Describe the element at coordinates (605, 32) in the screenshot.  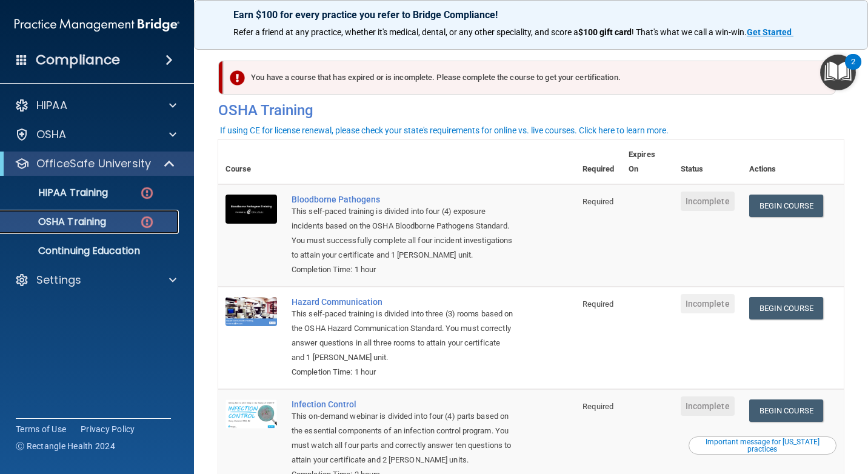
I see `strong: $100 gift card` at that location.